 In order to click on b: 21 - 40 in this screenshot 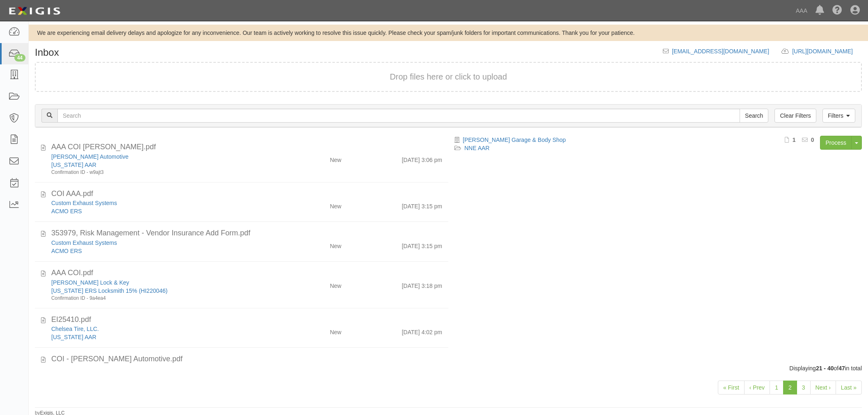, I will do `click(825, 368)`.